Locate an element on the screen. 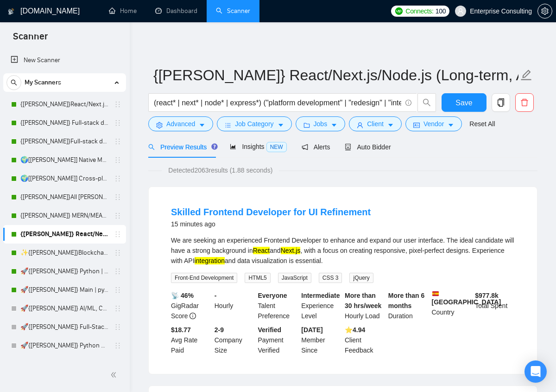 Image resolution: width=556 pixels, height=392 pixels. input: Scanner name... is located at coordinates (336, 75).